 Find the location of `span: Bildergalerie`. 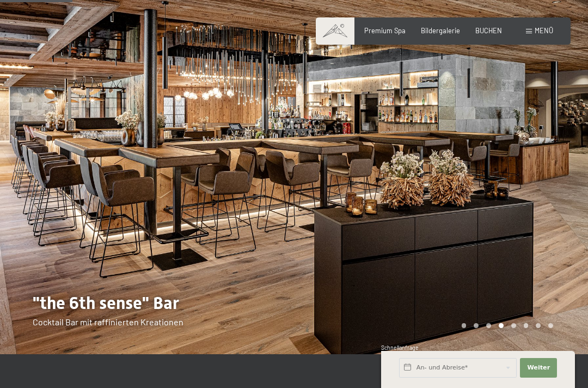

span: Bildergalerie is located at coordinates (441, 30).